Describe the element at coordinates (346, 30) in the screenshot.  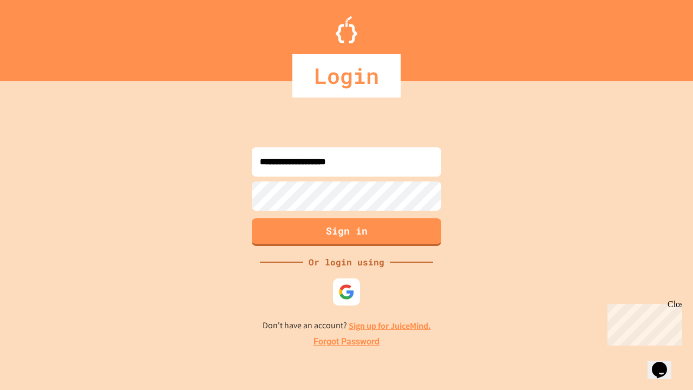
I see `img: Logo.svg` at that location.